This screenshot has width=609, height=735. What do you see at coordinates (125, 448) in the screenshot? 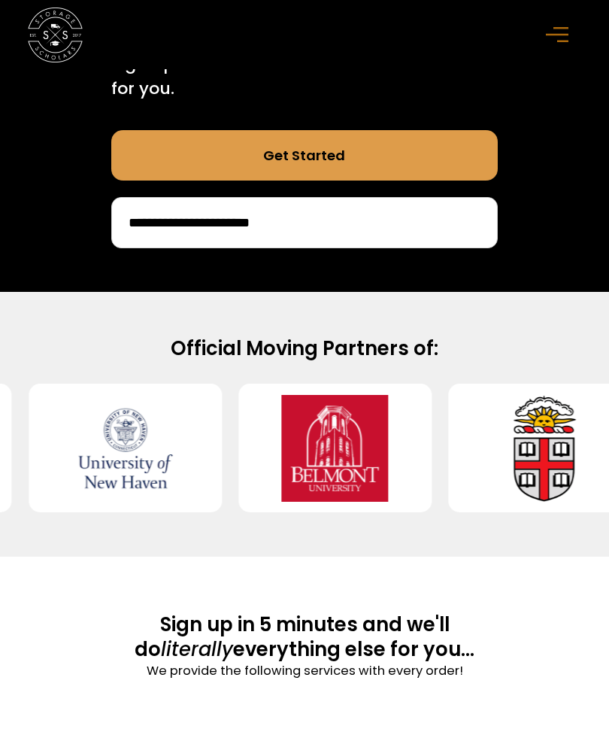
I see `img: University of New Haven` at bounding box center [125, 448].